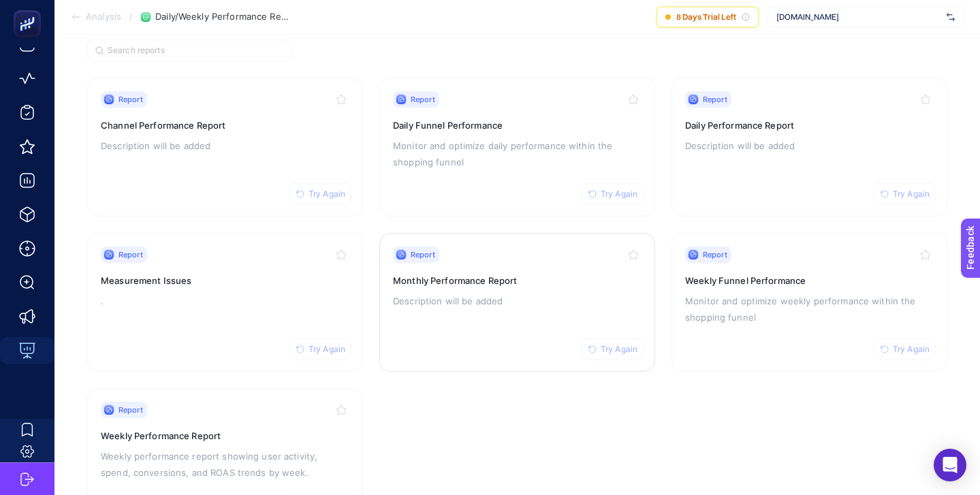  Describe the element at coordinates (104, 17) in the screenshot. I see `span: Analysis` at that location.